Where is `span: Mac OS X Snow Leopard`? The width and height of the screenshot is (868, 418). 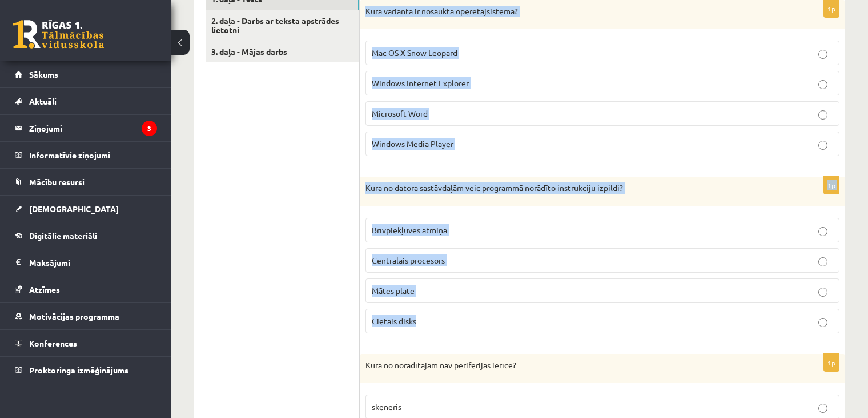
span: Mac OS X Snow Leopard is located at coordinates (415, 52).